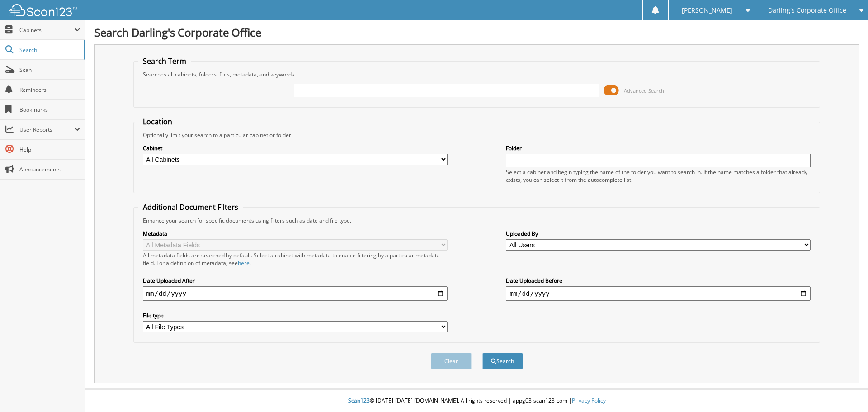 The image size is (868, 412). Describe the element at coordinates (807, 10) in the screenshot. I see `span: Darling's Corporate Office` at that location.